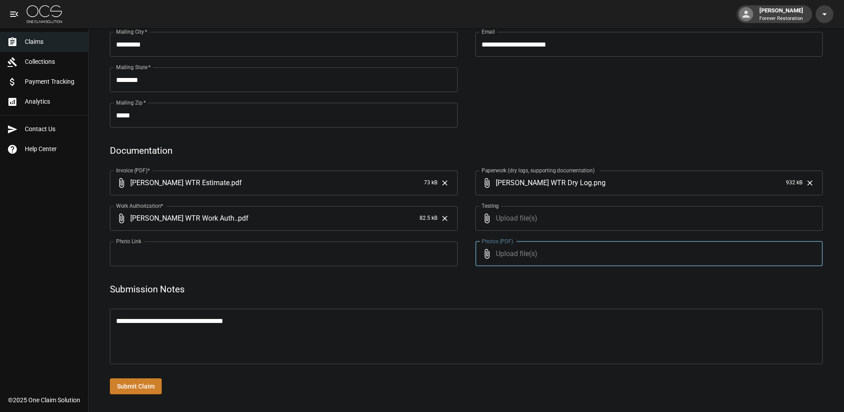 The height and width of the screenshot is (412, 844). I want to click on label: Work Authorization*, so click(140, 206).